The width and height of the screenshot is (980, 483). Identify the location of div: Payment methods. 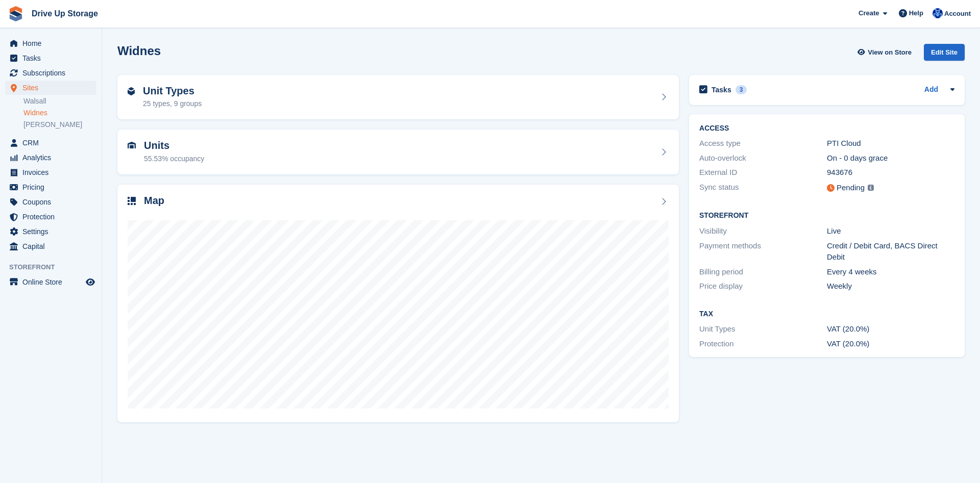
(763, 252).